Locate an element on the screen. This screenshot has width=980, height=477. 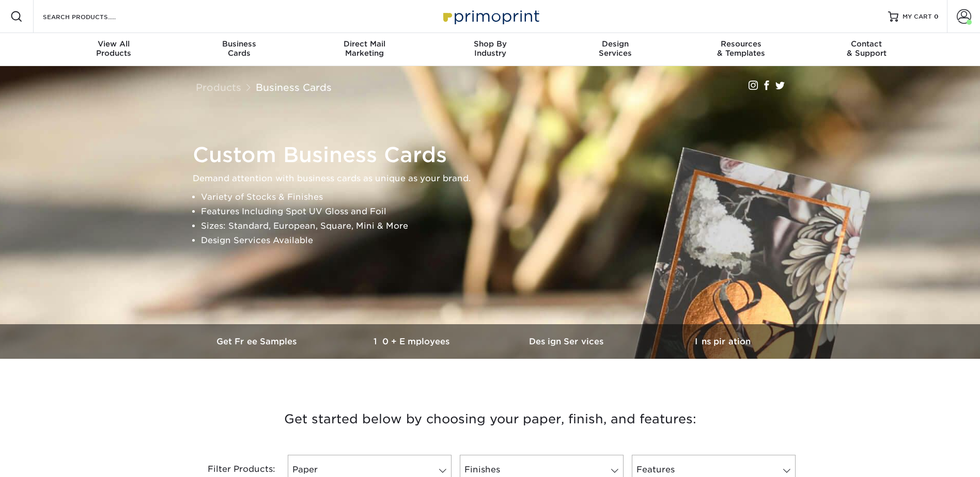
a: View AllProducts is located at coordinates (113, 49).